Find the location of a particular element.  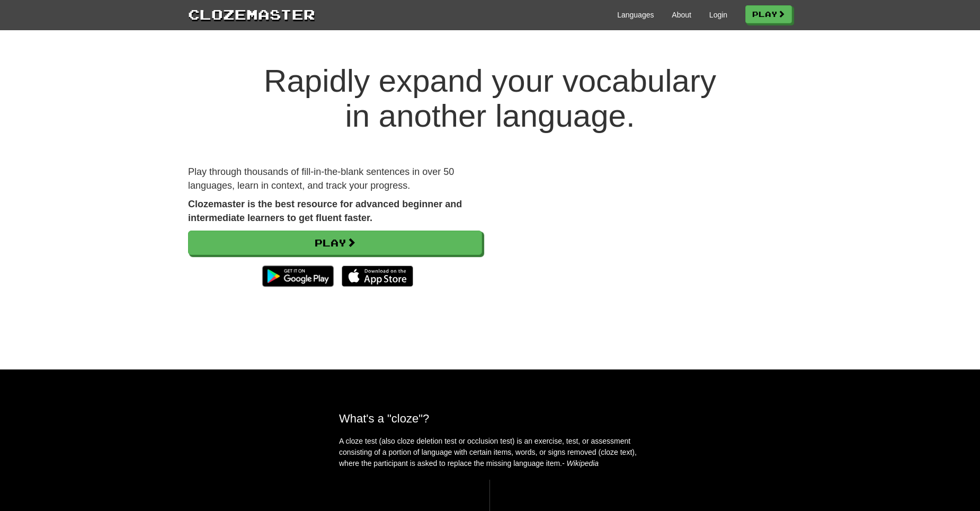

em: - Wikipedia is located at coordinates (580, 464).